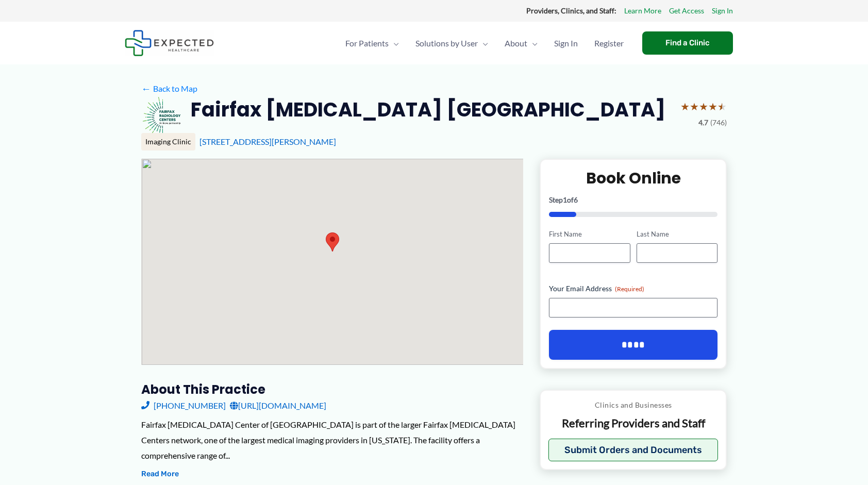 This screenshot has width=868, height=485. I want to click on h3: About this practice, so click(332, 389).